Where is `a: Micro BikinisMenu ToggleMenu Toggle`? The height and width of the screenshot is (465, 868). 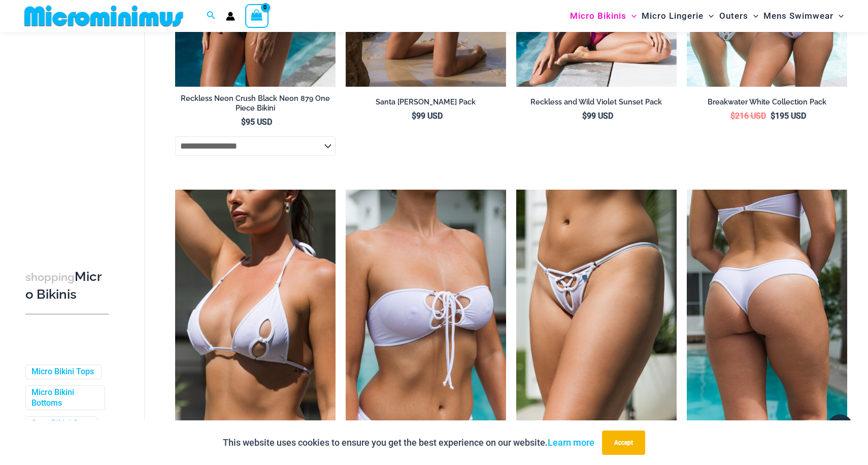
a: Micro BikinisMenu ToggleMenu Toggle is located at coordinates (603, 16).